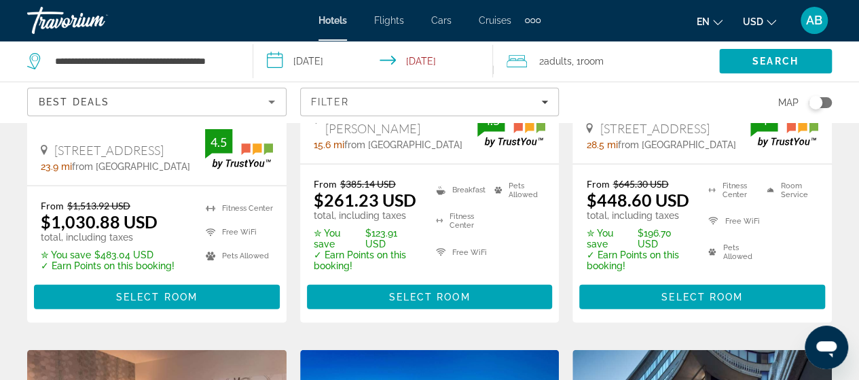  Describe the element at coordinates (640, 183) in the screenshot. I see `del: $645.30 USD` at that location.